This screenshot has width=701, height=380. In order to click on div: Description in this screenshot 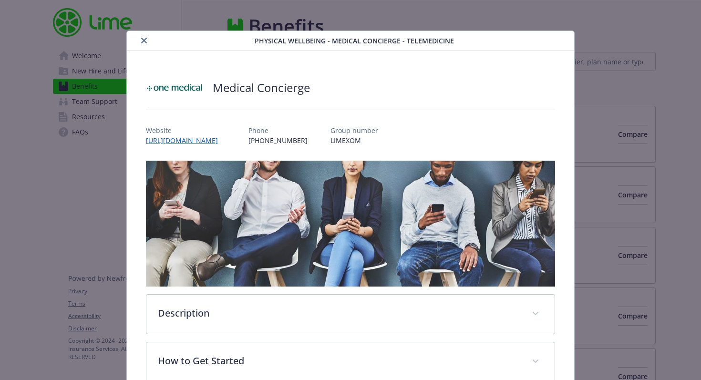, I will do `click(351, 314)`.